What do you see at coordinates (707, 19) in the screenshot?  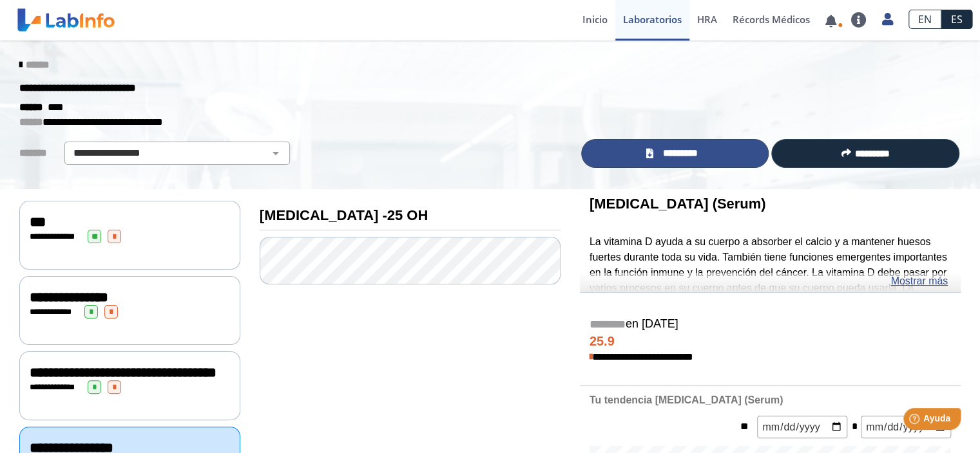 I see `span: HRA` at bounding box center [707, 19].